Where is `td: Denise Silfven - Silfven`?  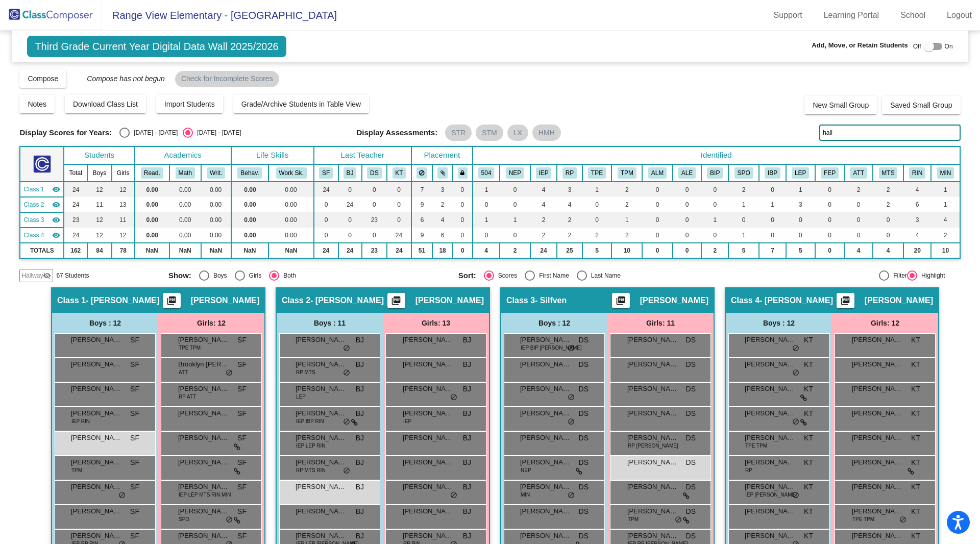
td: Denise Silfven - Silfven is located at coordinates (42, 220).